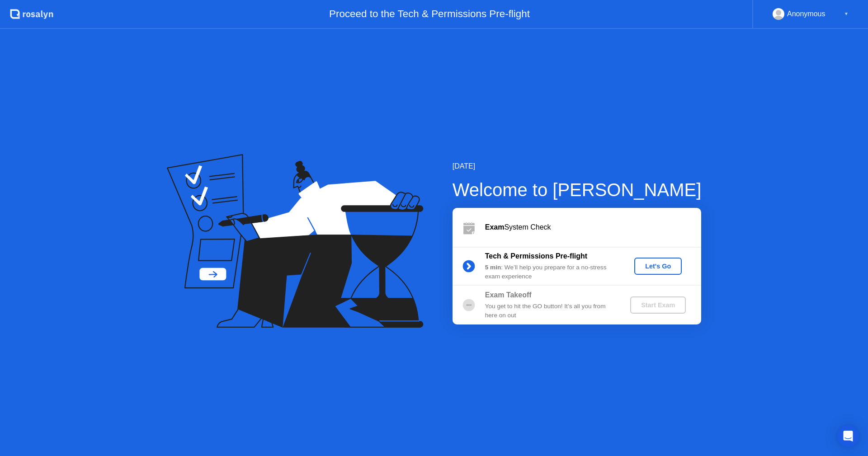 The image size is (868, 456). Describe the element at coordinates (806, 14) in the screenshot. I see `div: Anonymous` at that location.